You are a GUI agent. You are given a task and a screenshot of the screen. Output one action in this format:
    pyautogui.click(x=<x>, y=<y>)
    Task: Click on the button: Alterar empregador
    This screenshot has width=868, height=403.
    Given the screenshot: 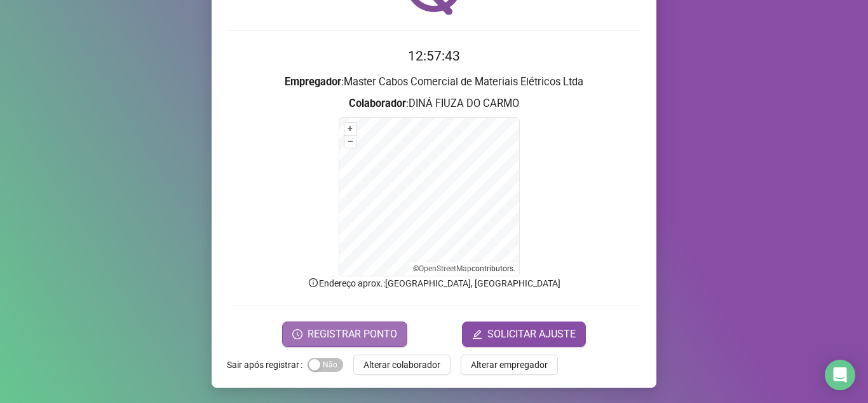 What is the action you would take?
    pyautogui.click(x=509, y=365)
    